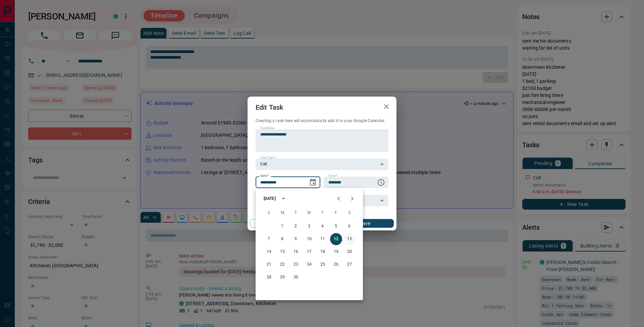  What do you see at coordinates (269, 252) in the screenshot?
I see `button: 14` at bounding box center [269, 252].